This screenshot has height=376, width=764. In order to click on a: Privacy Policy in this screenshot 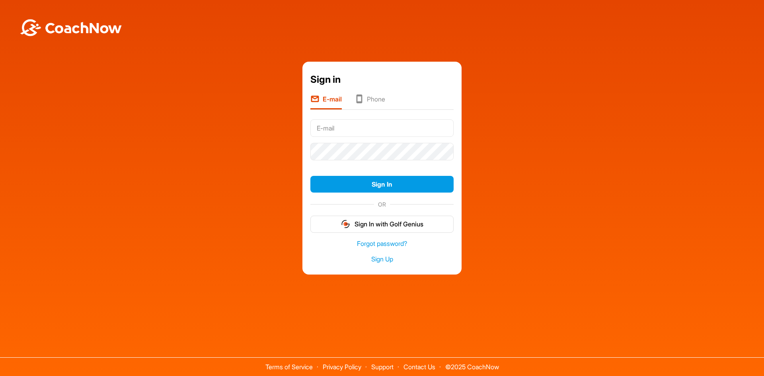, I will do `click(342, 367)`.